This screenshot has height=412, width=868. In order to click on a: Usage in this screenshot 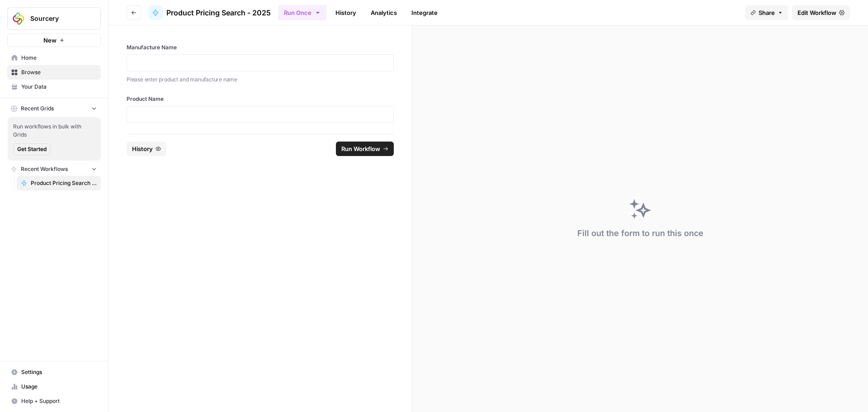, I will do `click(54, 386)`.